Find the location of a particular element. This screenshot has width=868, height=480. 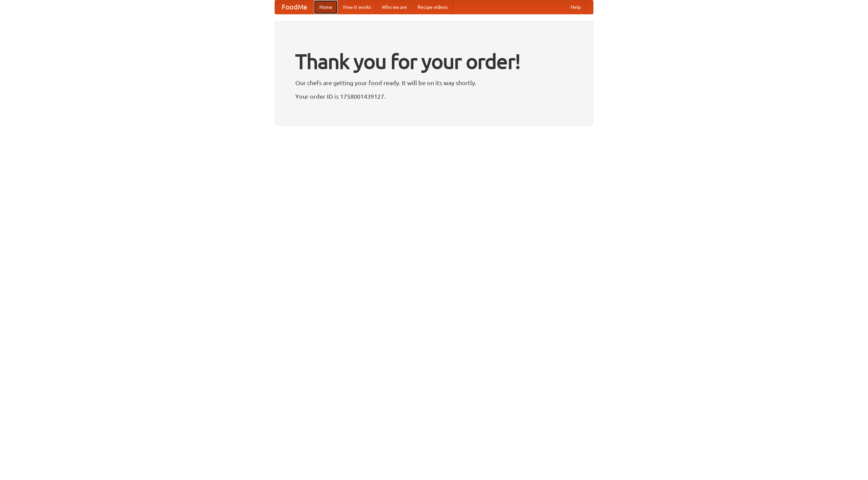

p: Our chefs are getting your food ready. It will be on its way shortly. is located at coordinates (434, 83).